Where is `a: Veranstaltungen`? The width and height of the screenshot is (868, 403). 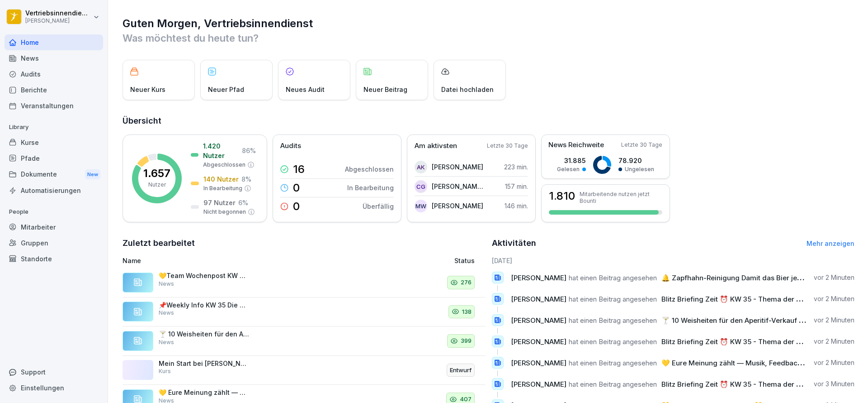 a: Veranstaltungen is located at coordinates (54, 106).